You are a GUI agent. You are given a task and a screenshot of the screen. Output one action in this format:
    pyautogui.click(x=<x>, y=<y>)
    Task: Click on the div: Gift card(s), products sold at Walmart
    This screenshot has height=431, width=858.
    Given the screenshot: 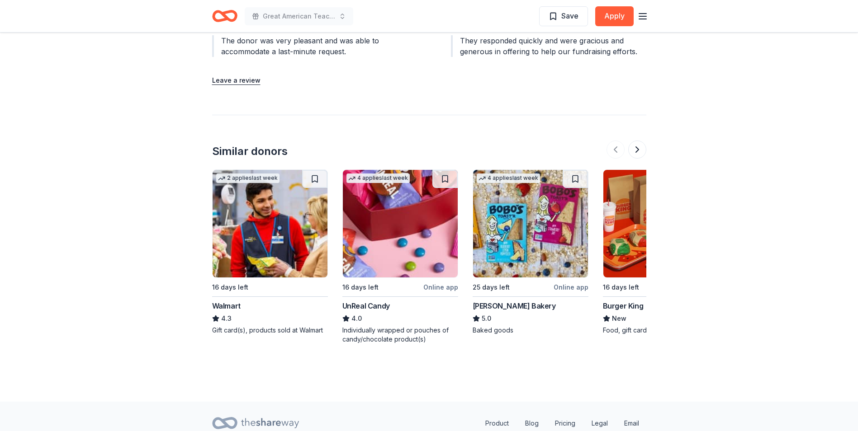 What is the action you would take?
    pyautogui.click(x=270, y=331)
    